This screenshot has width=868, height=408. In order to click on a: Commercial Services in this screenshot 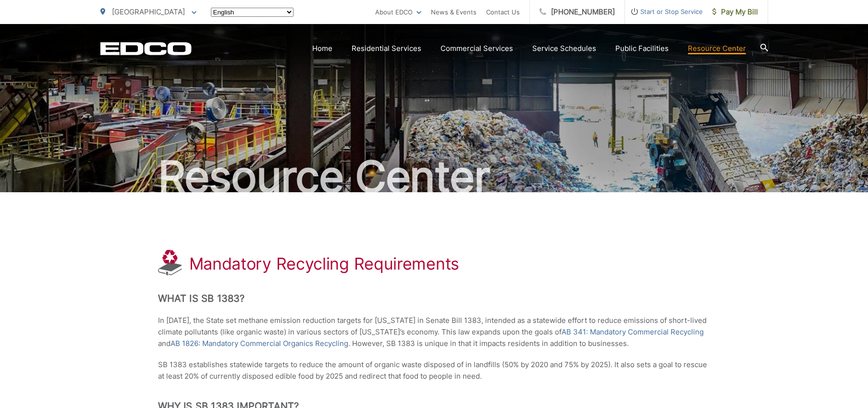, I will do `click(477, 49)`.